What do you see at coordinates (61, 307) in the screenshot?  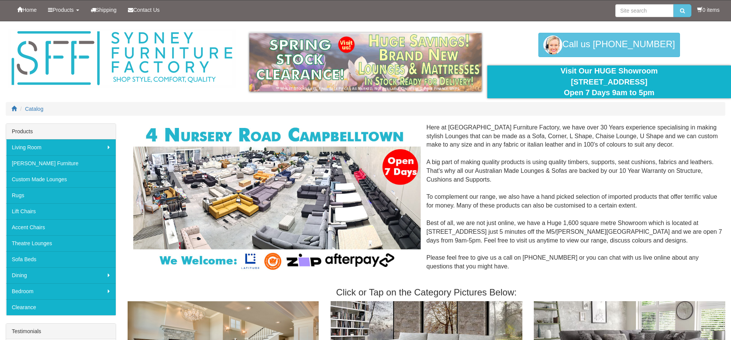 I see `a: Clearance` at bounding box center [61, 307].